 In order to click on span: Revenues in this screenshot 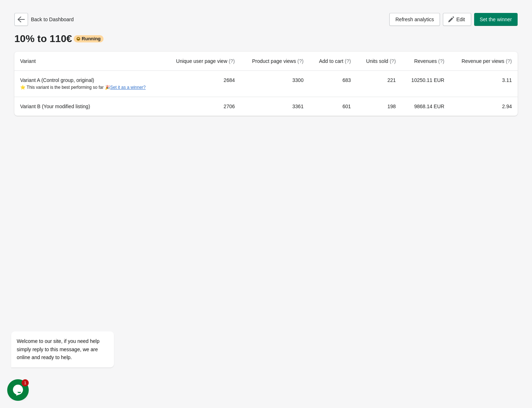, I will do `click(430, 61)`.